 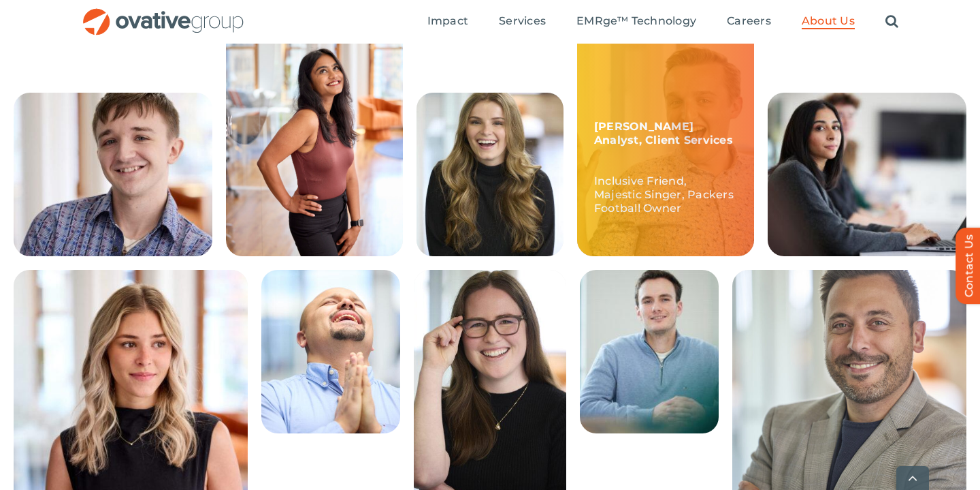 I want to click on span: Impact, so click(x=448, y=21).